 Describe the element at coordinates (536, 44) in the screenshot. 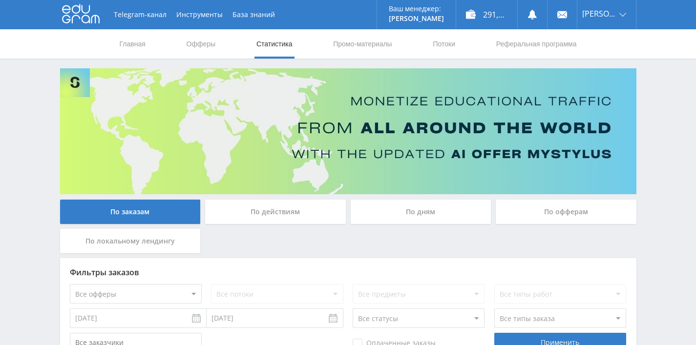

I see `a: Реферальная программа` at that location.